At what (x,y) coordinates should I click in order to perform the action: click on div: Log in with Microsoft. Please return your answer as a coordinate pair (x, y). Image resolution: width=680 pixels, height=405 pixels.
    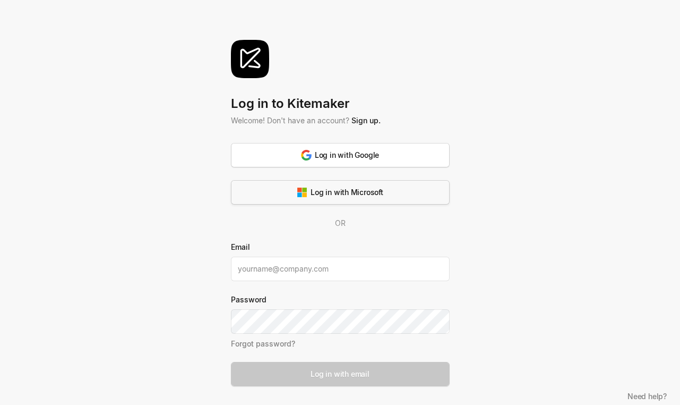
    Looking at the image, I should click on (340, 192).